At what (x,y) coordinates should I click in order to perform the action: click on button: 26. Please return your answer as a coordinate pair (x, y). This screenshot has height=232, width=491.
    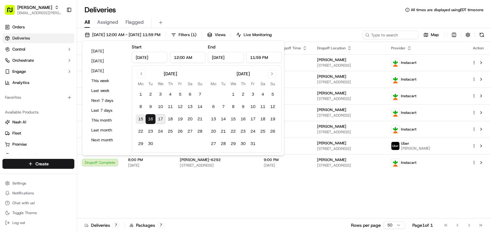
    Looking at the image, I should click on (273, 131).